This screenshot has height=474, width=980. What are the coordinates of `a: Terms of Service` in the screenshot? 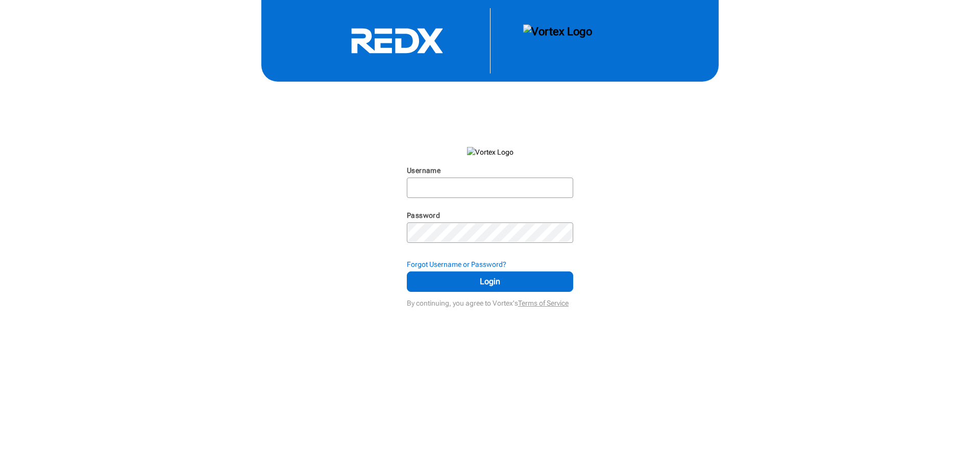 It's located at (543, 303).